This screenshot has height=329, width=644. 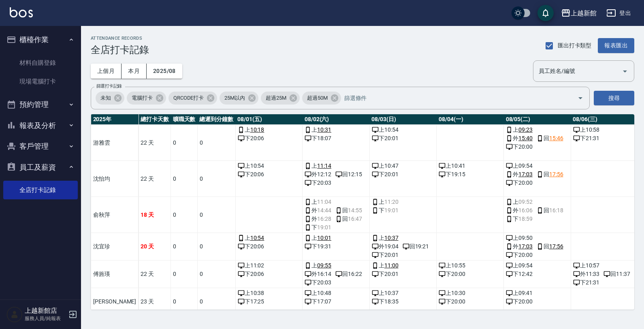 I want to click on button: 員工及薪資, so click(x=40, y=168).